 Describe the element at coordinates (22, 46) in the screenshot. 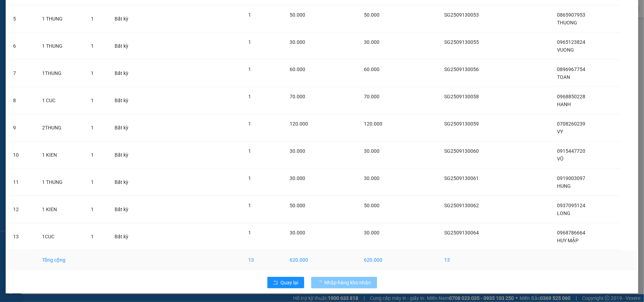

I see `td: 6` at that location.